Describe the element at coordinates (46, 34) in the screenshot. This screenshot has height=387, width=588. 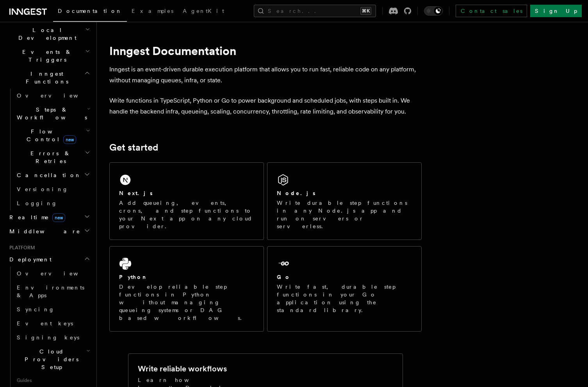
I see `span: Local Development` at that location.